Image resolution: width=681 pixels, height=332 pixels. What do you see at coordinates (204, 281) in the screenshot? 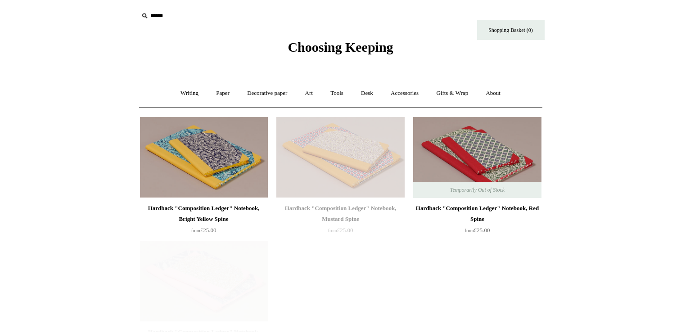
I see `img: Hardback "Composition Ledger" Notebook, Baby Pink Spine` at bounding box center [204, 281].